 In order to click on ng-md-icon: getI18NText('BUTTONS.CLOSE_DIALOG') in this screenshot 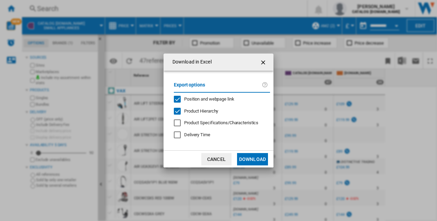, I will do `click(264, 62)`.